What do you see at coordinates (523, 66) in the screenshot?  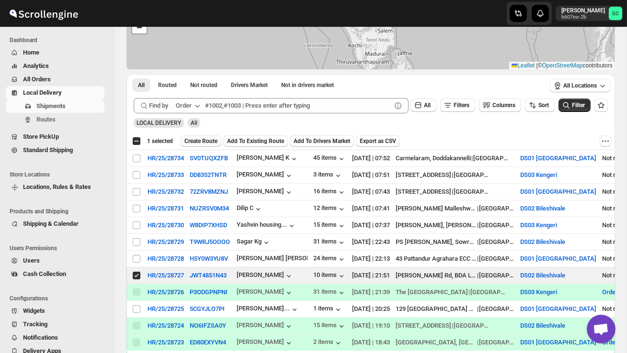 I see `a: Leaflet` at bounding box center [523, 66].